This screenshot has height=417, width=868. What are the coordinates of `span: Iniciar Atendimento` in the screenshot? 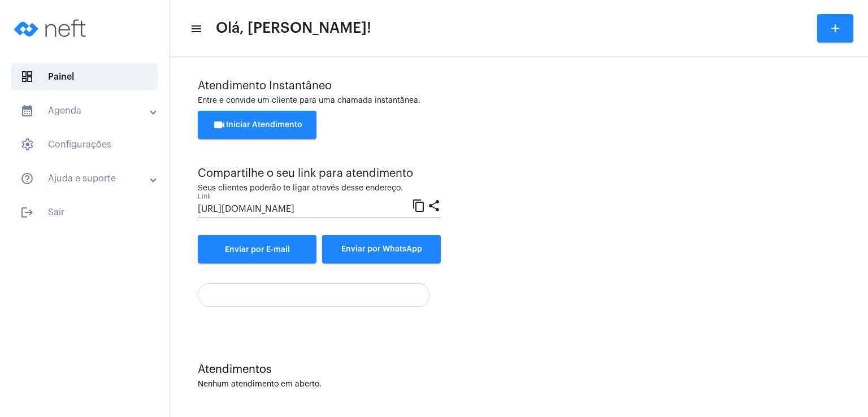 It's located at (257, 125).